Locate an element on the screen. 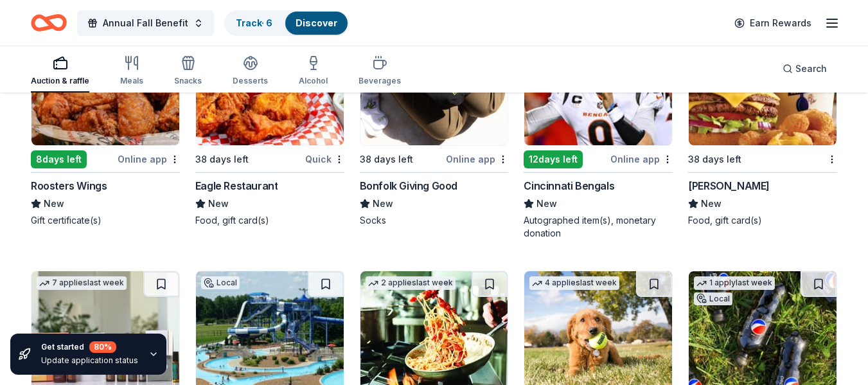  div: Beverages is located at coordinates (380, 81).